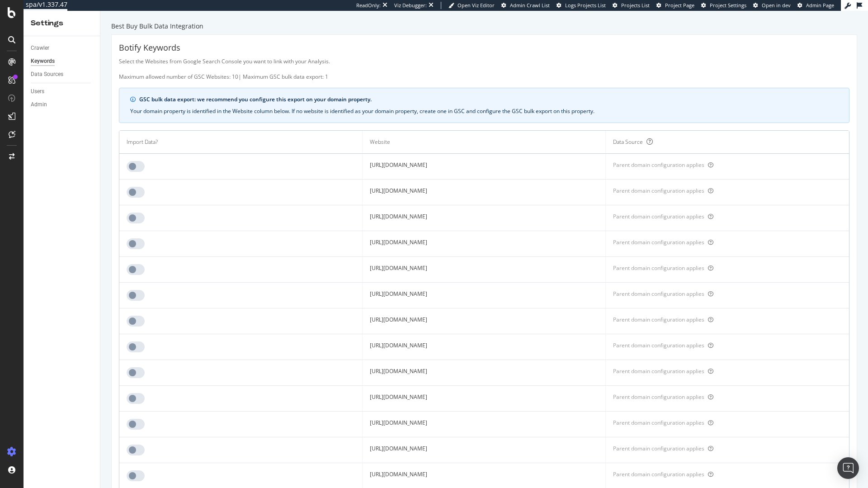  What do you see at coordinates (530, 5) in the screenshot?
I see `span: Admin Crawl List` at bounding box center [530, 5].